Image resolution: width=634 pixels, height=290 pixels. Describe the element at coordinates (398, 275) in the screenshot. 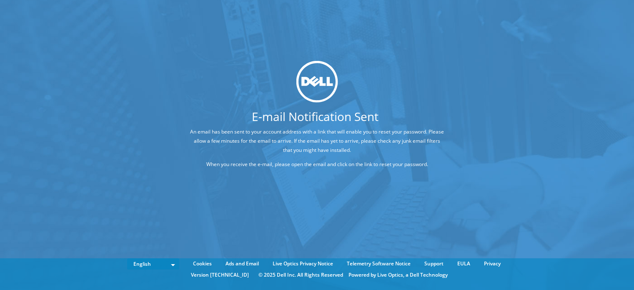

I see `li: Powered by Live Optics, a Dell Technology` at that location.